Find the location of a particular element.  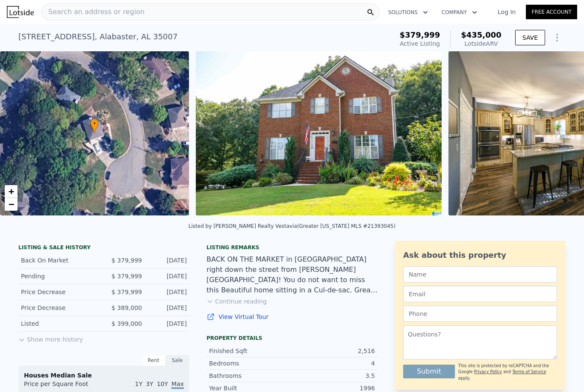

a: Privacy Policy is located at coordinates (488, 372).